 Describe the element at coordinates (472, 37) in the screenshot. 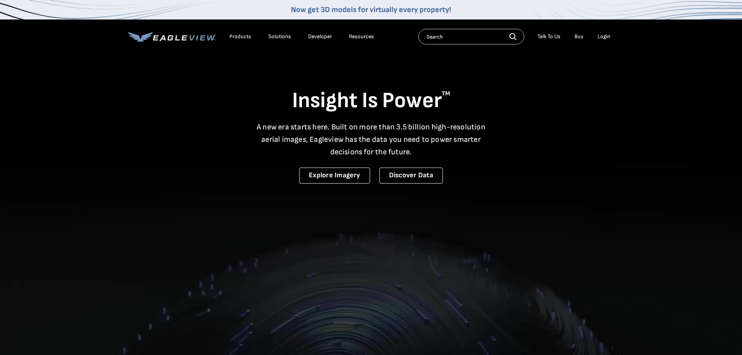

I see `input: Search` at that location.